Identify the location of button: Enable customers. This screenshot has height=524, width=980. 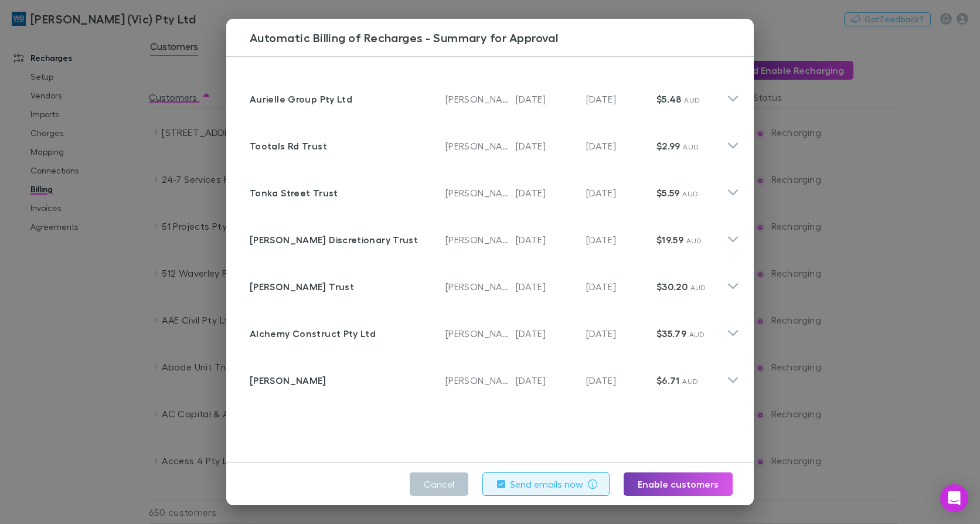
(678, 484).